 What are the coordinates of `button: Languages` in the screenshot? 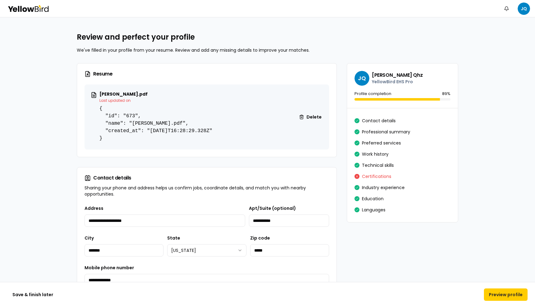 It's located at (374, 210).